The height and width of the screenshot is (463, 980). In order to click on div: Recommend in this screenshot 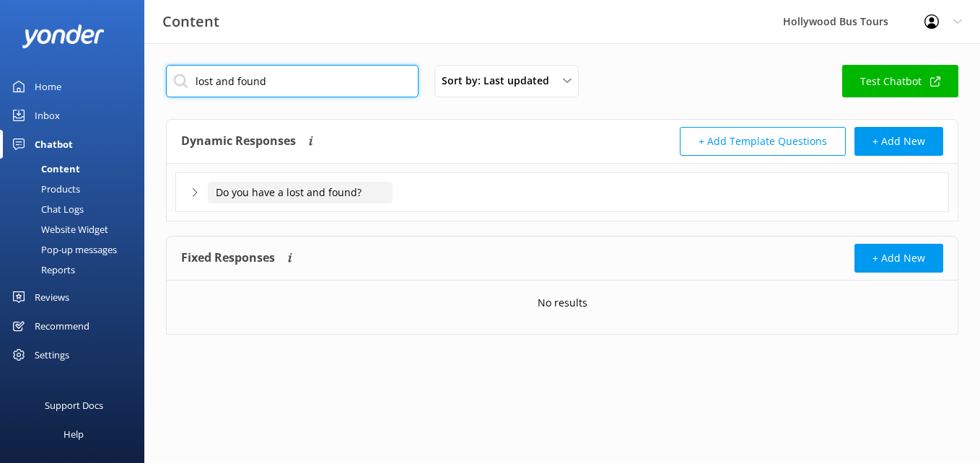, I will do `click(62, 326)`.